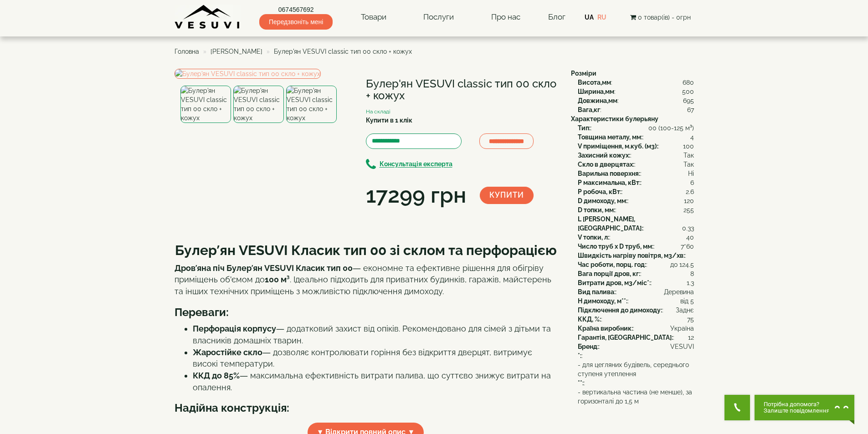 This screenshot has height=434, width=868. Describe the element at coordinates (597, 292) in the screenshot. I see `b: Вид палива:` at that location.